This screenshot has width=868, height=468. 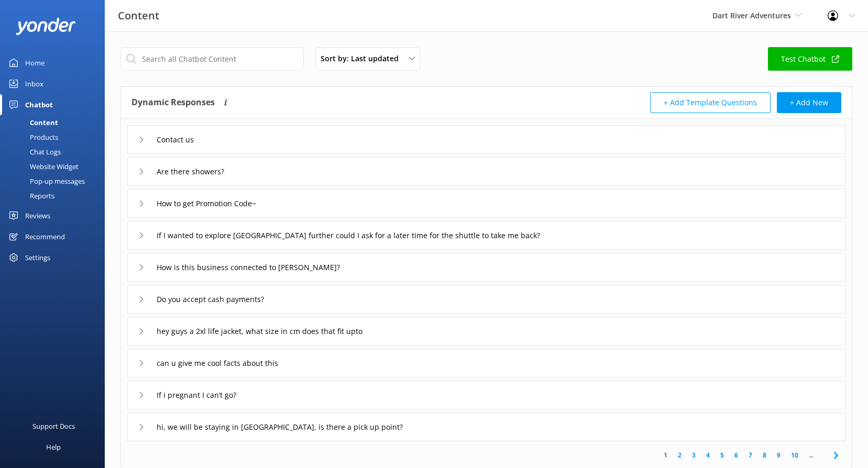 I want to click on span: Sort by: Last updated, so click(x=362, y=58).